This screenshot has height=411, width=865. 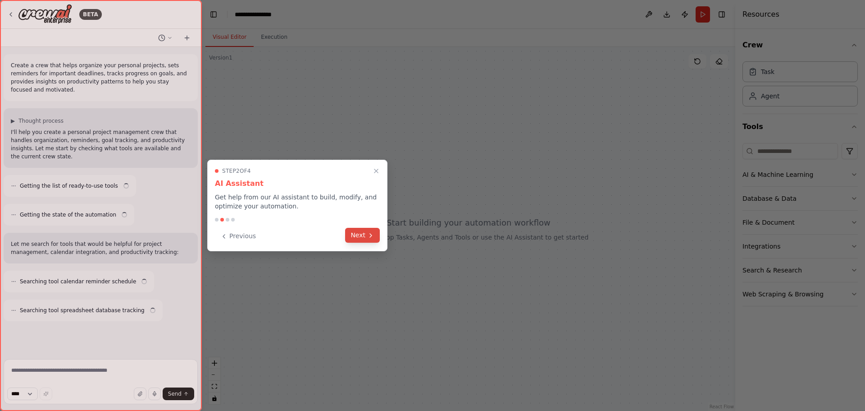 What do you see at coordinates (297, 183) in the screenshot?
I see `h3: AI Assistant` at bounding box center [297, 183].